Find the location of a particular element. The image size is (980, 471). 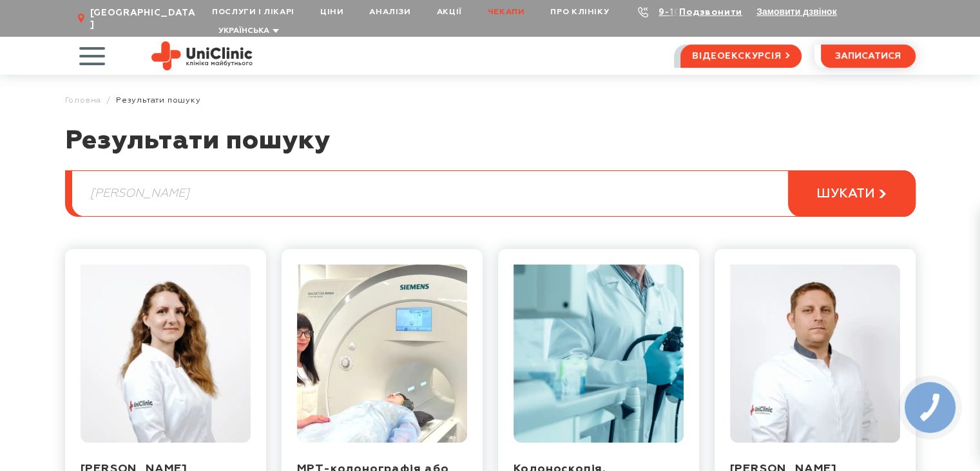

a: 9-103 is located at coordinates (673, 12).